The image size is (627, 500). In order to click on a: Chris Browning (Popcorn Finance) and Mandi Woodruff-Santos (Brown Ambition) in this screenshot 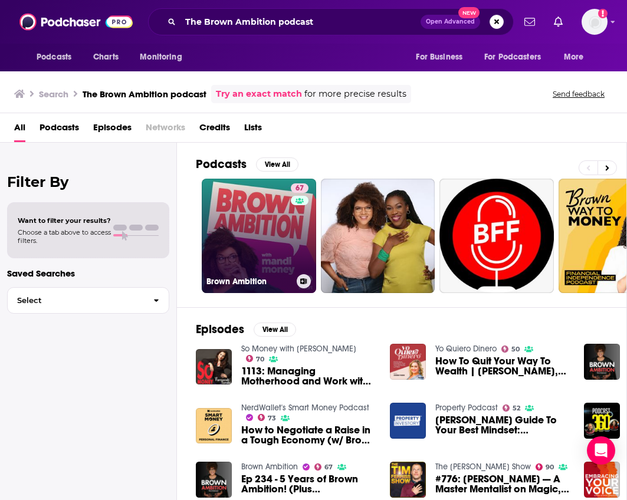, I will do `click(601, 420)`.